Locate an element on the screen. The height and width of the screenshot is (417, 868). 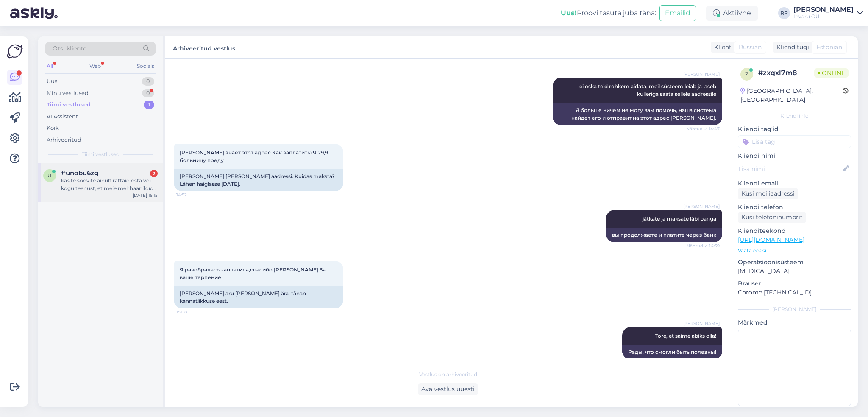
p: Märkmed is located at coordinates (794, 322).